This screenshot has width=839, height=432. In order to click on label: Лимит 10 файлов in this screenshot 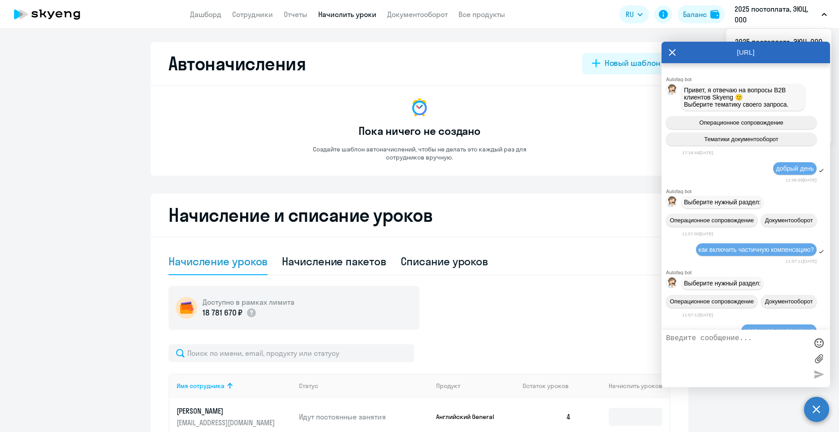, I will do `click(818, 358)`.